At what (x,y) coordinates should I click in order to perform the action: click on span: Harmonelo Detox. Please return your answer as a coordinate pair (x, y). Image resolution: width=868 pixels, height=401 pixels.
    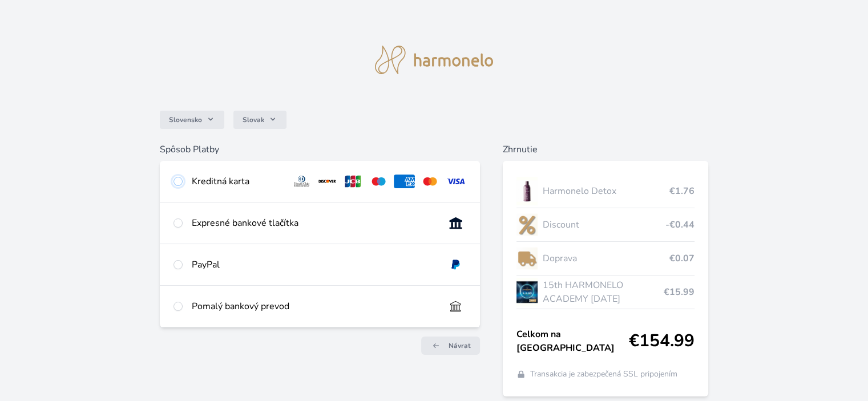
    Looking at the image, I should click on (606, 191).